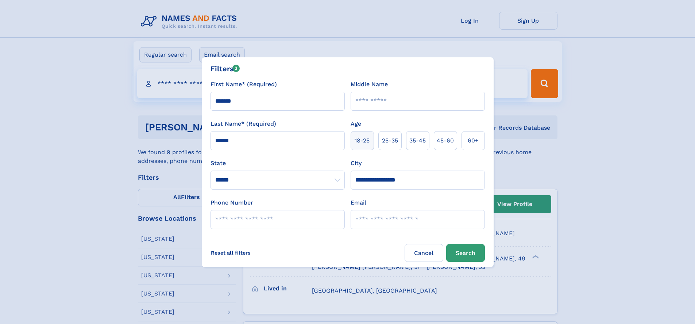 The height and width of the screenshot is (324, 695). I want to click on label: First Name* (Required), so click(244, 84).